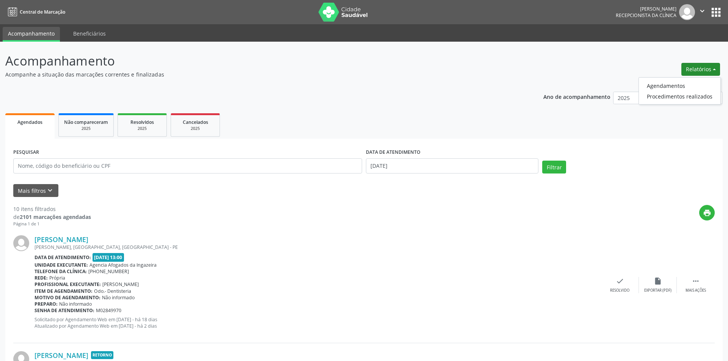 This screenshot has width=728, height=361. Describe the element at coordinates (452, 166) in the screenshot. I see `input: Selecione um intervalo` at that location.